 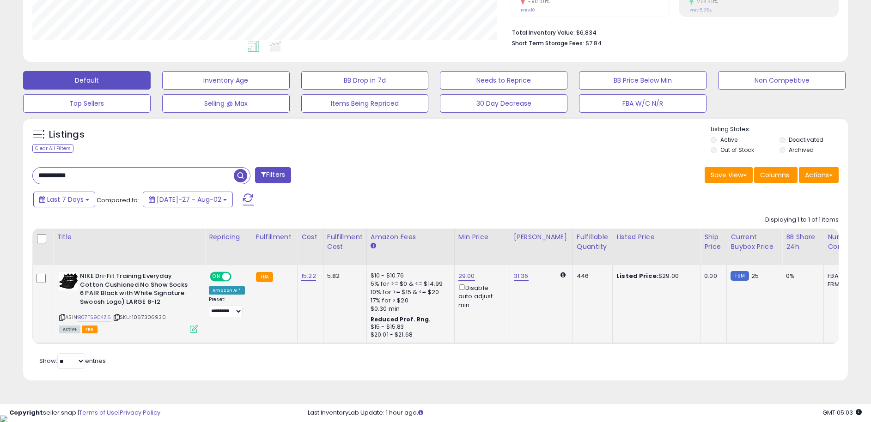 I want to click on div: Num of Comp., so click(x=844, y=242).